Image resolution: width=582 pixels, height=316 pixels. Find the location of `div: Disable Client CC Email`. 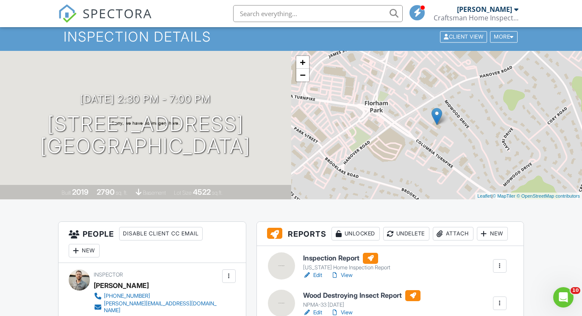

div: Disable Client CC Email is located at coordinates (161, 234).